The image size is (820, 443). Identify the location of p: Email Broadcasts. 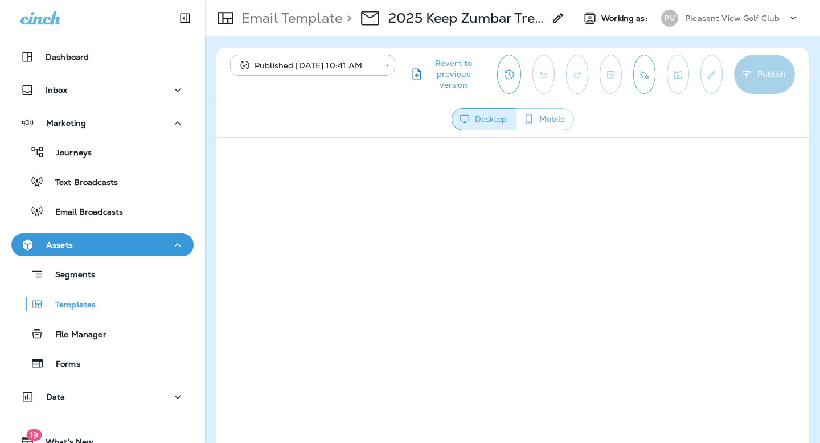
(83, 212).